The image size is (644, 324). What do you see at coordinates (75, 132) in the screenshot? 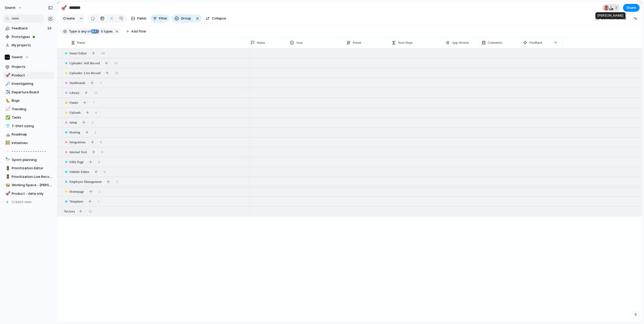
I see `span: Hosting` at bounding box center [75, 132].